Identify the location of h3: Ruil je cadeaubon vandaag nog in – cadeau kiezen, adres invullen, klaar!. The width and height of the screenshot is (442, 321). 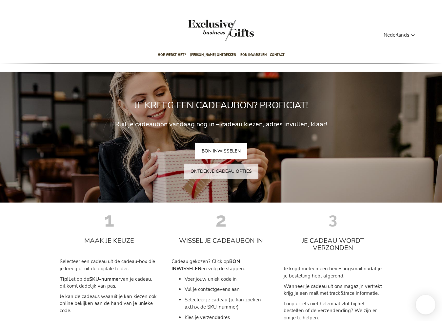
(221, 124).